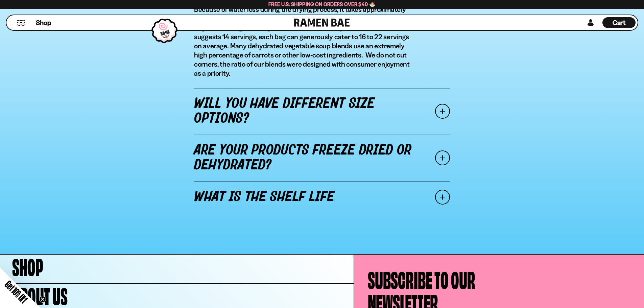 This screenshot has width=644, height=308. Describe the element at coordinates (21, 23) in the screenshot. I see `button: Mobile Menu Trigger` at that location.